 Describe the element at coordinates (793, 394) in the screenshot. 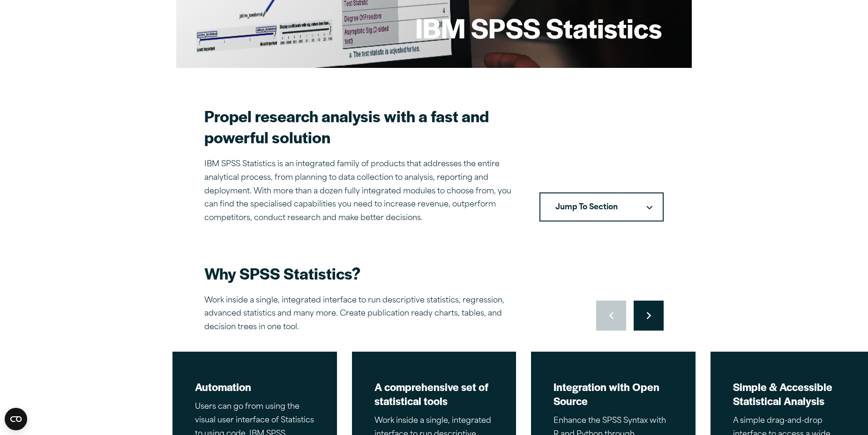

I see `h2: Simple & Accessible Statistical Analysis` at that location.